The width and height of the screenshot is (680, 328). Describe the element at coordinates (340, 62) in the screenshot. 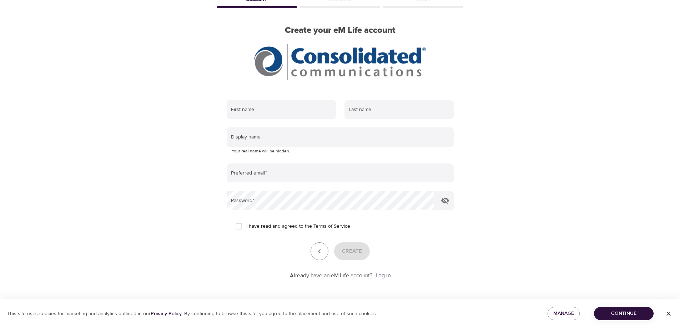

I see `img: CCI%20logo_rgb_hr.jpg` at that location.